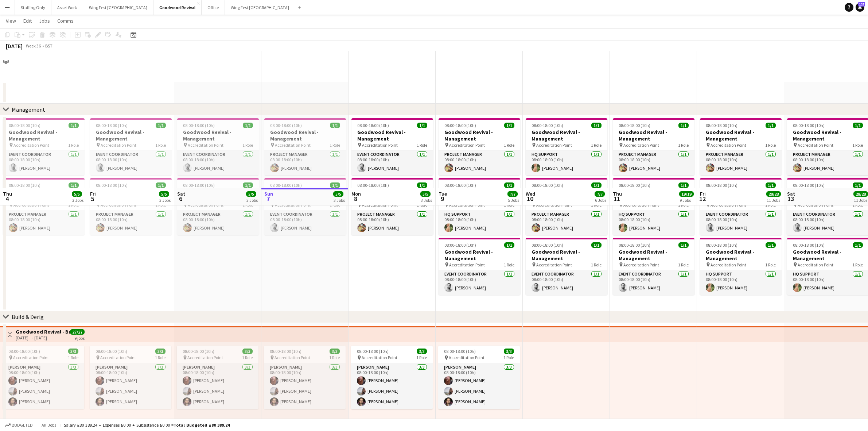 The height and width of the screenshot is (431, 868). Describe the element at coordinates (513, 200) in the screenshot. I see `div: 5 Jobs` at that location.